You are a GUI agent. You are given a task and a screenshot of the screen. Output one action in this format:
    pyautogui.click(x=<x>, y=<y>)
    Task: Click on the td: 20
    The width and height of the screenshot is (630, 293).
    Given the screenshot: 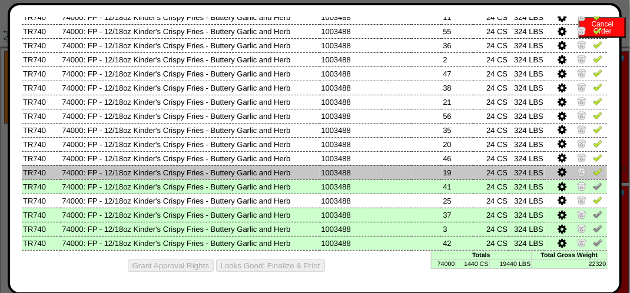 What is the action you would take?
    pyautogui.click(x=457, y=144)
    